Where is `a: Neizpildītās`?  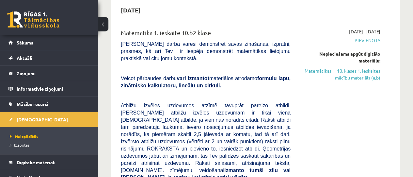 a: Neizpildītās is located at coordinates (51, 136).